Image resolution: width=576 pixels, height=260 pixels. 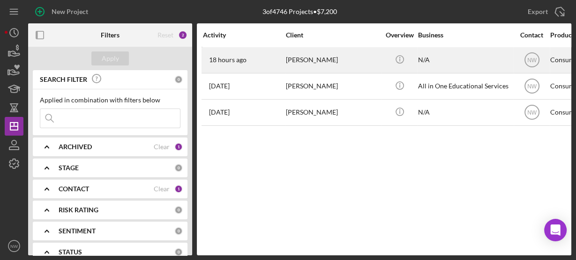 What do you see at coordinates (333, 35) in the screenshot?
I see `div: Client` at bounding box center [333, 35].